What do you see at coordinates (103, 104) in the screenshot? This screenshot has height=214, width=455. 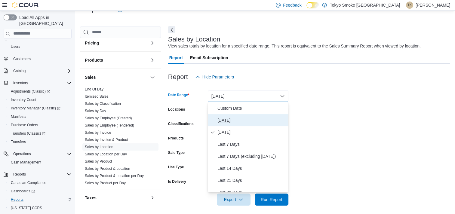 I see `a: Sales by Classification` at bounding box center [103, 104].